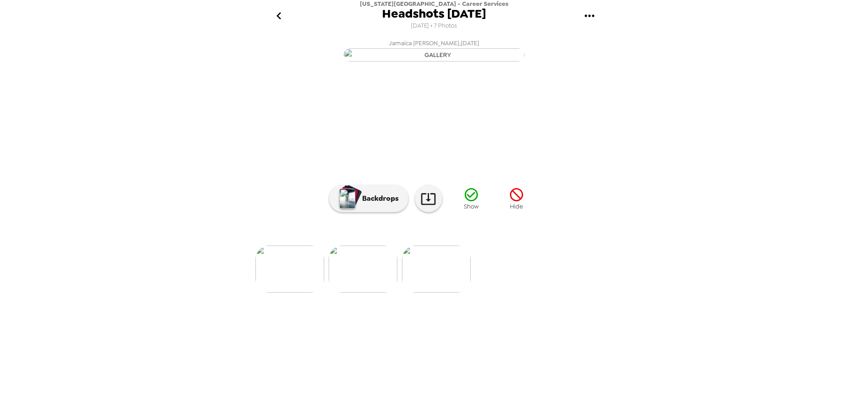  What do you see at coordinates (516, 206) in the screenshot?
I see `span: Hide` at bounding box center [516, 206].